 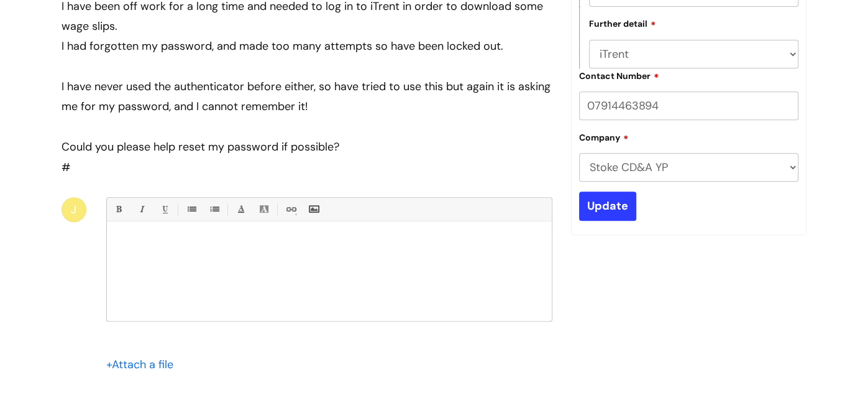 What do you see at coordinates (607, 206) in the screenshot?
I see `input: Update` at bounding box center [607, 206].